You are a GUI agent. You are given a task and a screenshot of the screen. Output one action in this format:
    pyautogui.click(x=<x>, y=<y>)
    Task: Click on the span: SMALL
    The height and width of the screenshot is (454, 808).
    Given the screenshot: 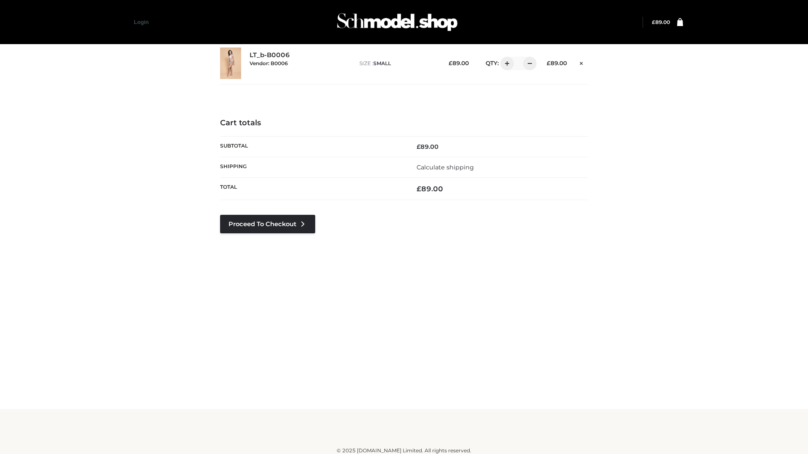 What is the action you would take?
    pyautogui.click(x=382, y=63)
    